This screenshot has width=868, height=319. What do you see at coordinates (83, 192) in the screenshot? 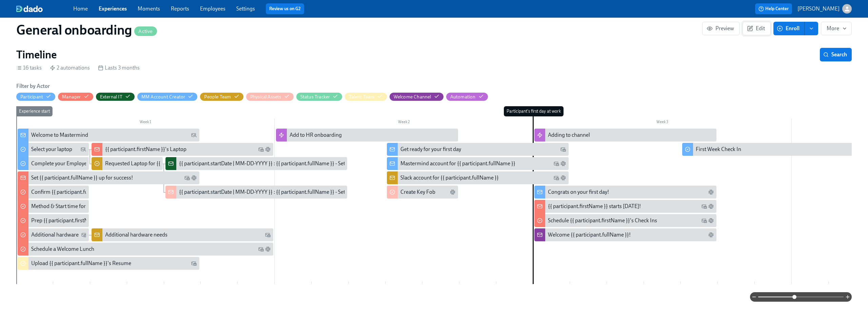
I see `div: Confirm {{ participant.fullName }} Tech Setup` at bounding box center [83, 192].